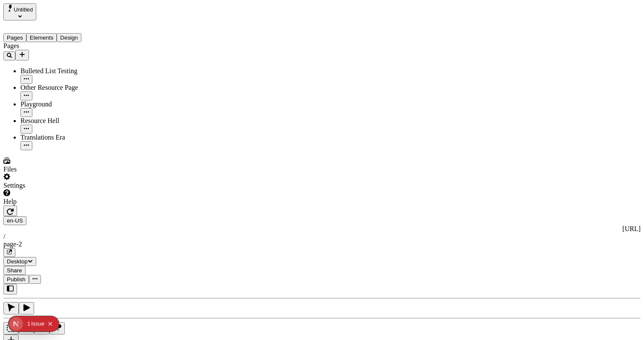 Image resolution: width=644 pixels, height=340 pixels. What do you see at coordinates (16, 279) in the screenshot?
I see `button: Publish` at bounding box center [16, 279].